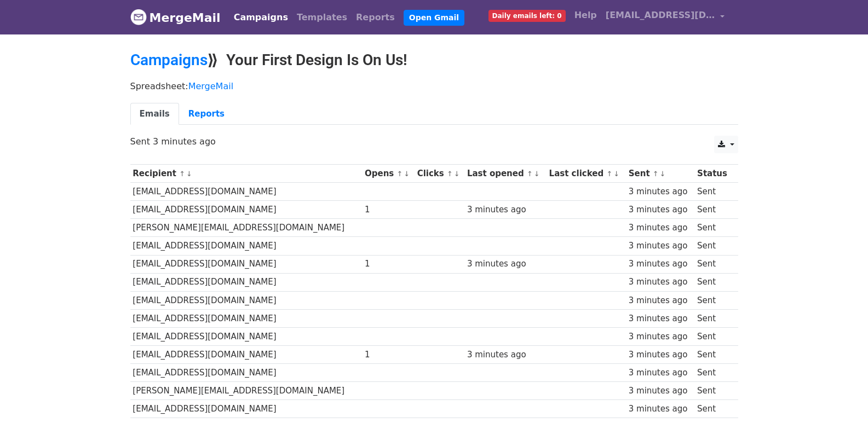  I want to click on th: Status, so click(713, 173).